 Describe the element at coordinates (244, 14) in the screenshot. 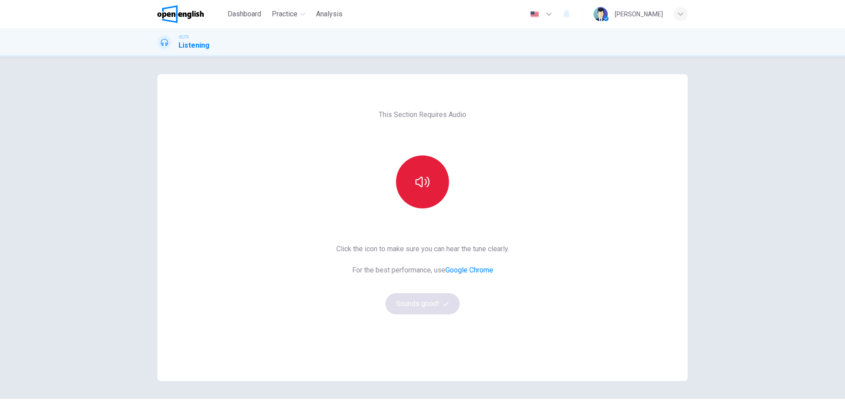

I see `a: Dashboard` at that location.